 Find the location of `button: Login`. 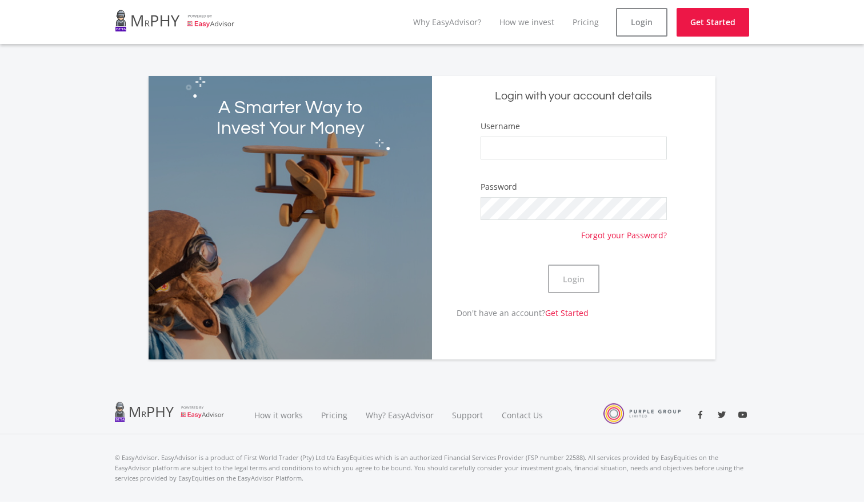

button: Login is located at coordinates (574, 279).